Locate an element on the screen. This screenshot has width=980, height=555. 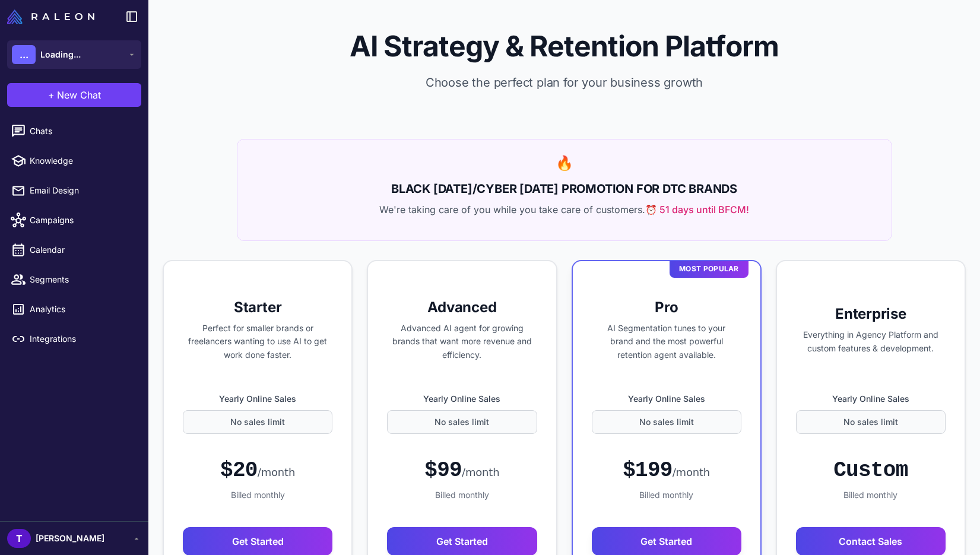
span: Integrations is located at coordinates (82, 339).